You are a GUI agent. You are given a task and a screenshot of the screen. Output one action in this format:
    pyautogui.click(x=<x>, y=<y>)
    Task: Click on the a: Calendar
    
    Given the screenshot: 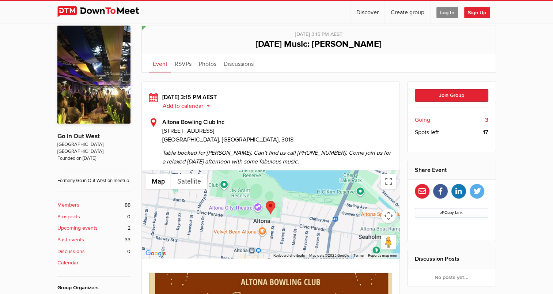 What is the action you would take?
    pyautogui.click(x=94, y=263)
    